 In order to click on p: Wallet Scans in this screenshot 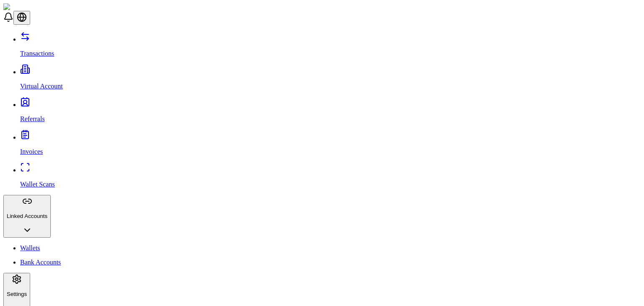, I will do `click(331, 184)`.